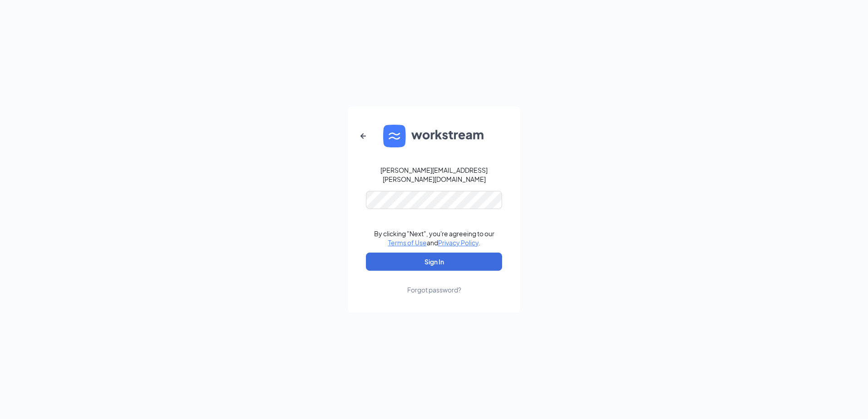 Image resolution: width=868 pixels, height=419 pixels. Describe the element at coordinates (434, 283) in the screenshot. I see `a: Forgot password?` at that location.